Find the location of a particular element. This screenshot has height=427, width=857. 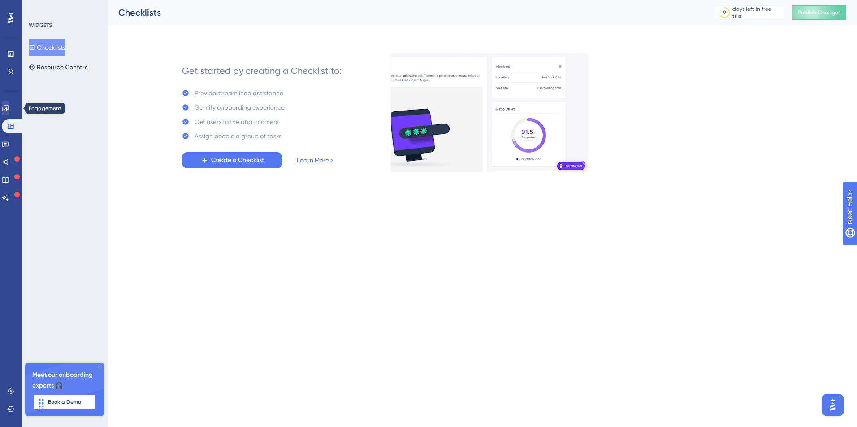

span: Need Help? is located at coordinates (39, 8).